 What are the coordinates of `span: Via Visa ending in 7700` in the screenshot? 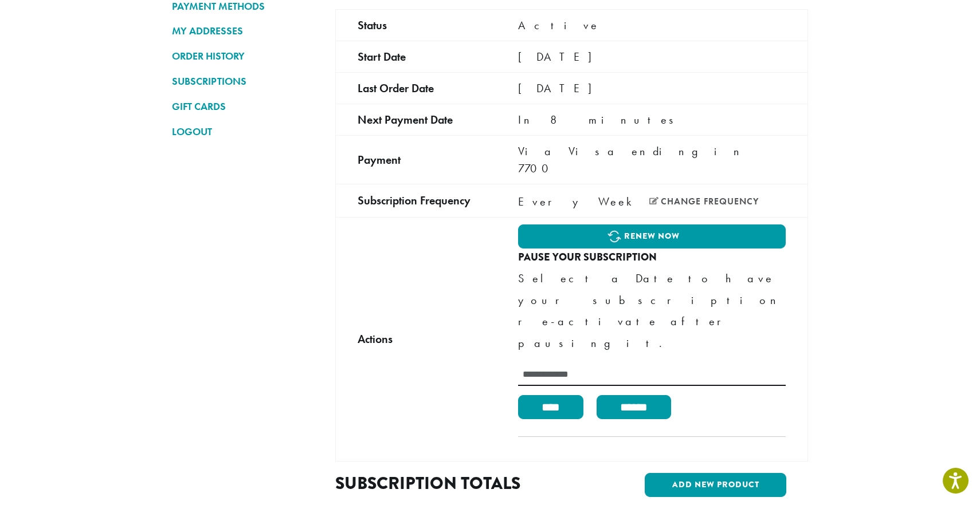 It's located at (632, 160).